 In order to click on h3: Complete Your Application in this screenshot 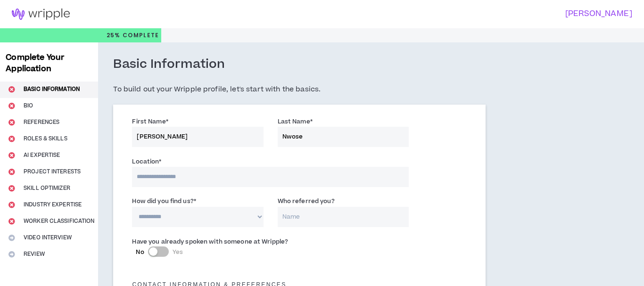, I will do `click(49, 64)`.